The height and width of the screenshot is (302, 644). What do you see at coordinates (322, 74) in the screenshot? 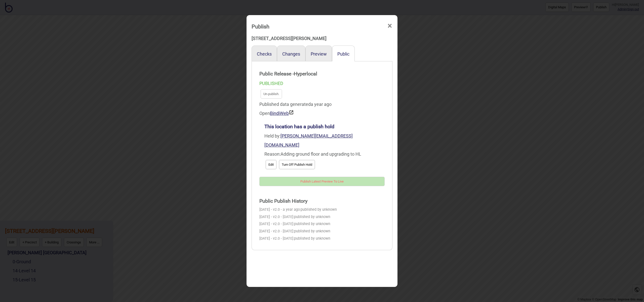
I see `strong: Public Release - Hyperlocal` at bounding box center [322, 74].